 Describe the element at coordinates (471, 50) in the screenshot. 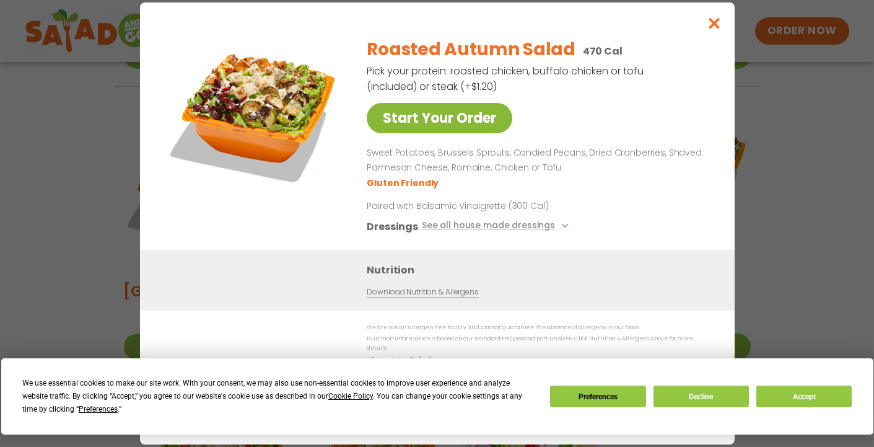

I see `h2: Roasted Autumn Salad` at that location.